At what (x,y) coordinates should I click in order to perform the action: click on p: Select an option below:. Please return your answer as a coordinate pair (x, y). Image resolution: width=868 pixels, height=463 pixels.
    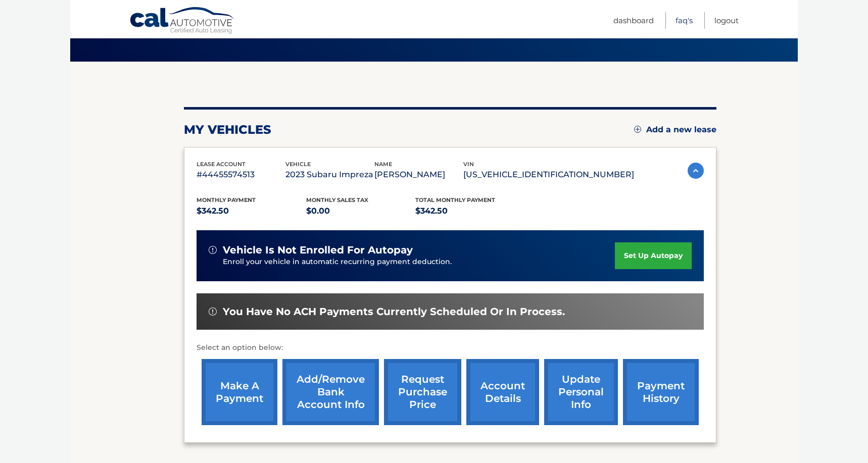
    Looking at the image, I should click on (450, 348).